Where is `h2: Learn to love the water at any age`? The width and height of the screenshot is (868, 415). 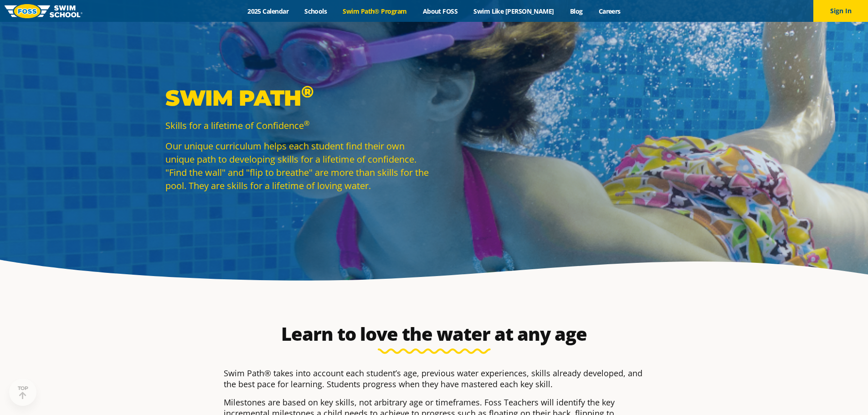
h2: Learn to love the water at any age is located at coordinates (434, 334).